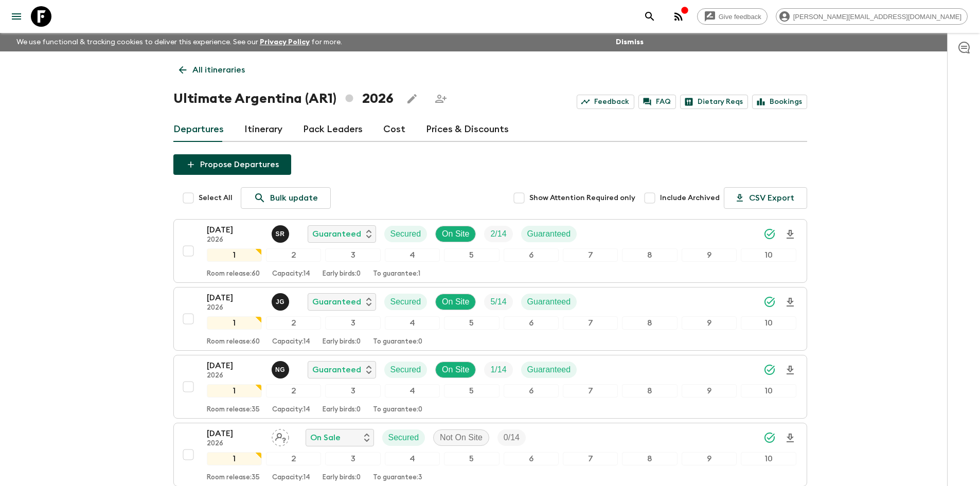 The height and width of the screenshot is (486, 980). I want to click on p: We use functional & tracking cookies to deliver this experience. See our for more., so click(179, 42).